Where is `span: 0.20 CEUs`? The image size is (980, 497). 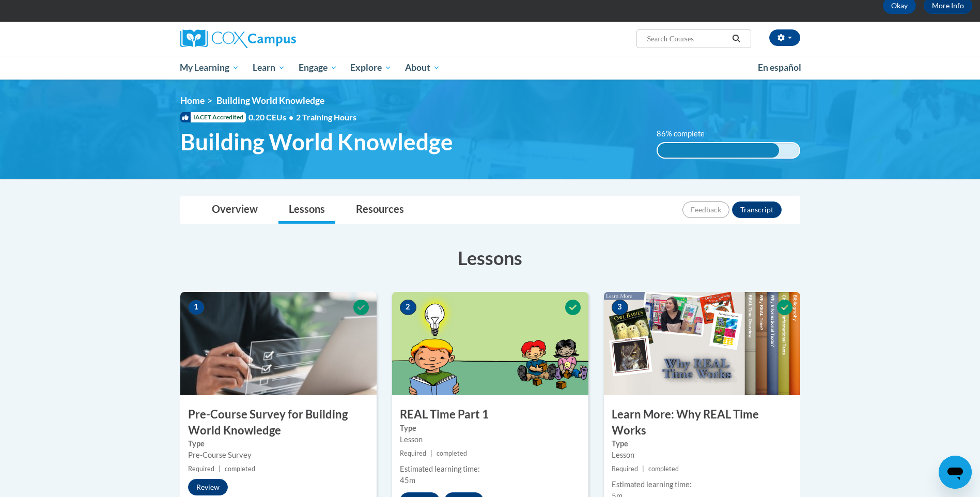 span: 0.20 CEUs is located at coordinates (272, 117).